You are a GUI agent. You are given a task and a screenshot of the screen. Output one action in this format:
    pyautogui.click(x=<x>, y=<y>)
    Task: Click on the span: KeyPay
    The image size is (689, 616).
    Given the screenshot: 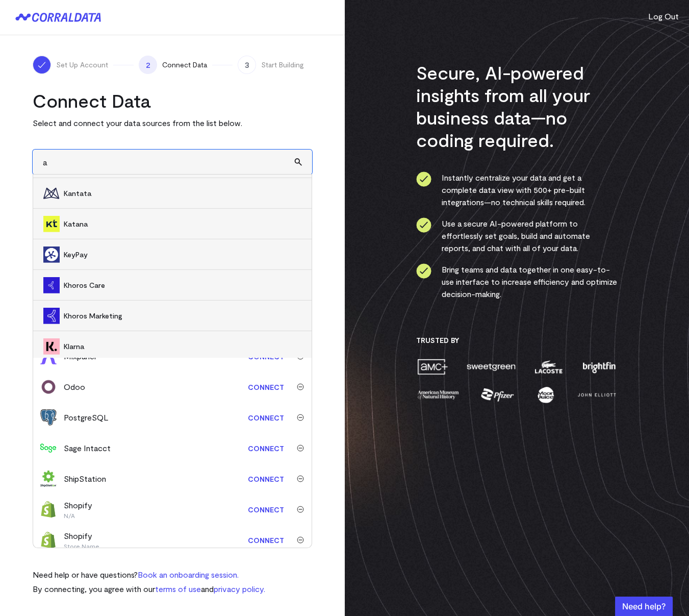 What is the action you would take?
    pyautogui.click(x=183, y=255)
    